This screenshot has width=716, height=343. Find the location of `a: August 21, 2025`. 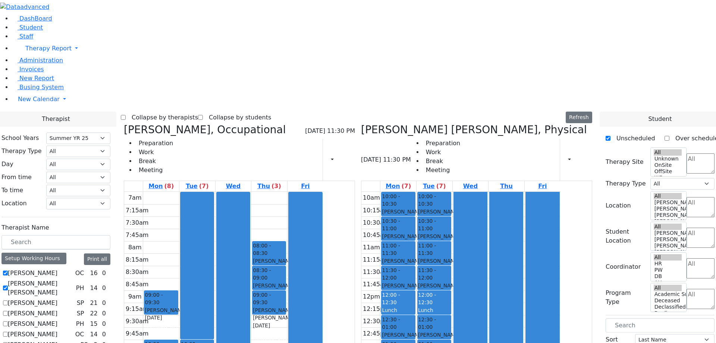

a: August 21, 2025 is located at coordinates (506, 186).